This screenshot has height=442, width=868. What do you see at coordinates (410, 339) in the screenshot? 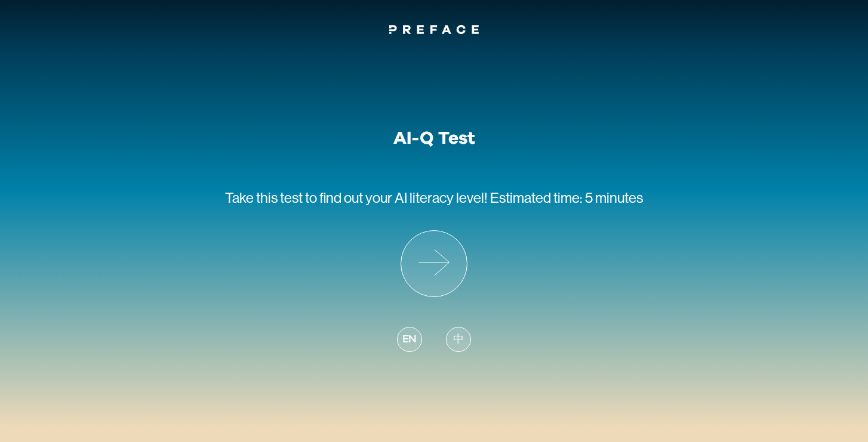
I see `span: EN` at bounding box center [410, 339].